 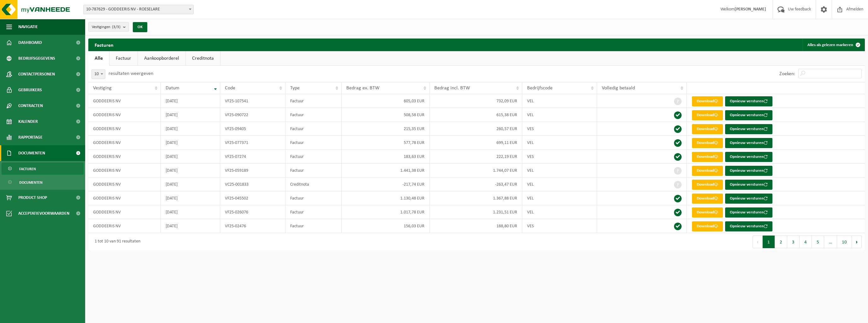 I want to click on span: 10-787629 - GODDEERIS NV - ROESELARE, so click(x=138, y=9).